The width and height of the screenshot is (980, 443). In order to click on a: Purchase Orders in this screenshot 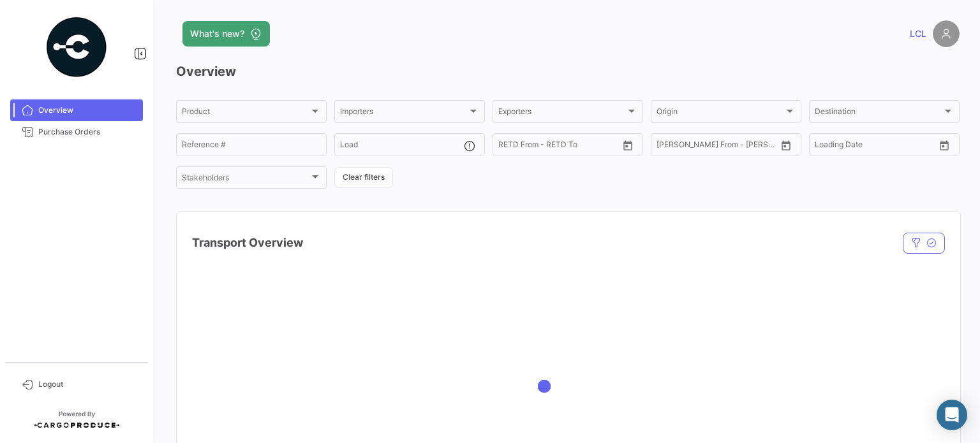, I will do `click(76, 132)`.